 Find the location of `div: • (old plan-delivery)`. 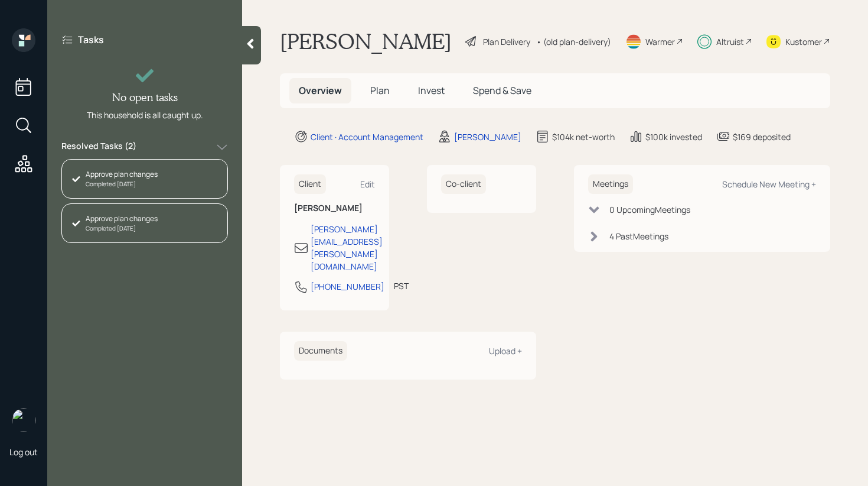

div: • (old plan-delivery) is located at coordinates (573, 42).